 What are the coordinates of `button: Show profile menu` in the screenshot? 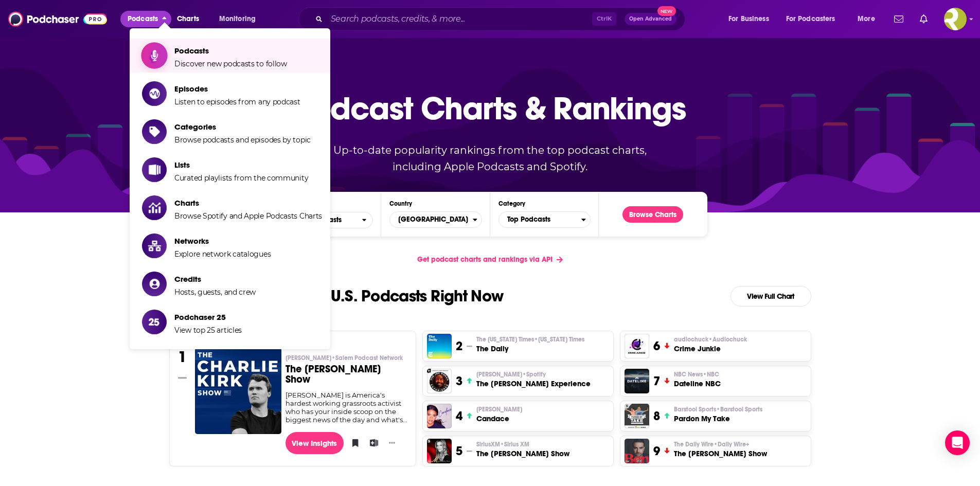 It's located at (956, 19).